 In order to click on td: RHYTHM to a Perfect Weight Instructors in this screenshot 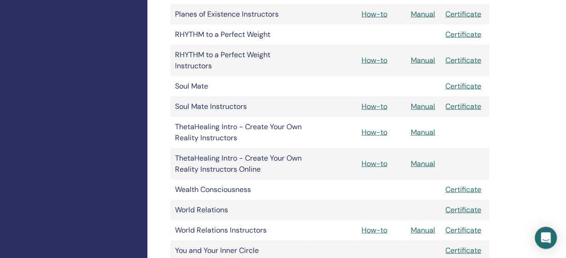, I will do `click(239, 60)`.